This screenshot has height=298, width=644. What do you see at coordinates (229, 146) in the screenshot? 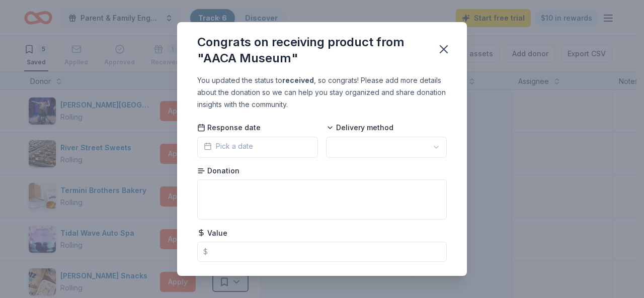
I see `span: Pick a date` at bounding box center [229, 146].